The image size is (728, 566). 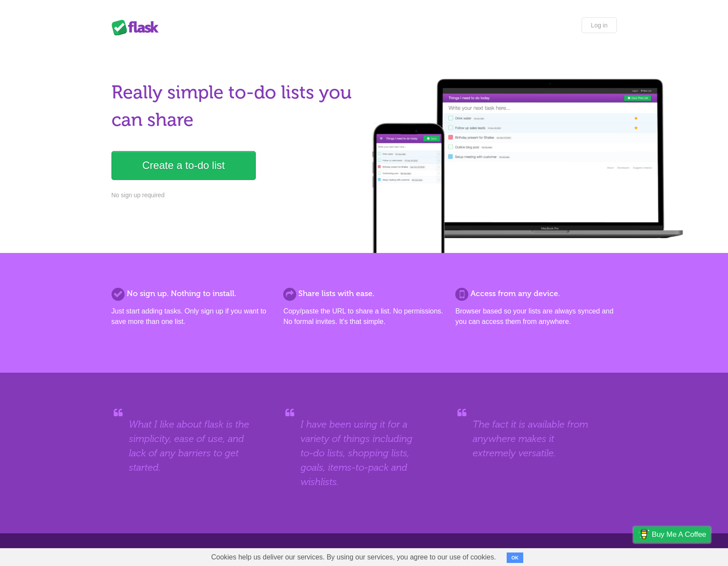 I want to click on button: OK, so click(x=515, y=558).